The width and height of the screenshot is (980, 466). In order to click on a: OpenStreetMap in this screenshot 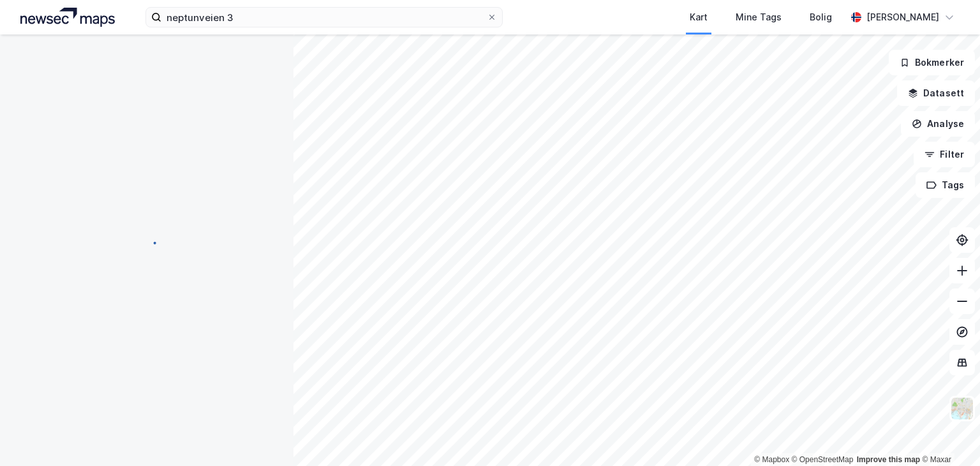, I will do `click(823, 459)`.